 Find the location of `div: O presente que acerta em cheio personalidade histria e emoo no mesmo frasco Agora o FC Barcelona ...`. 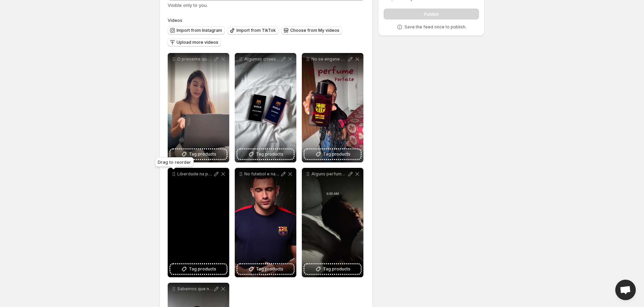

div: O presente que acerta em cheio personalidade histria e emoo no mesmo frasco Agora o FC Barcelona ... is located at coordinates (198, 107).